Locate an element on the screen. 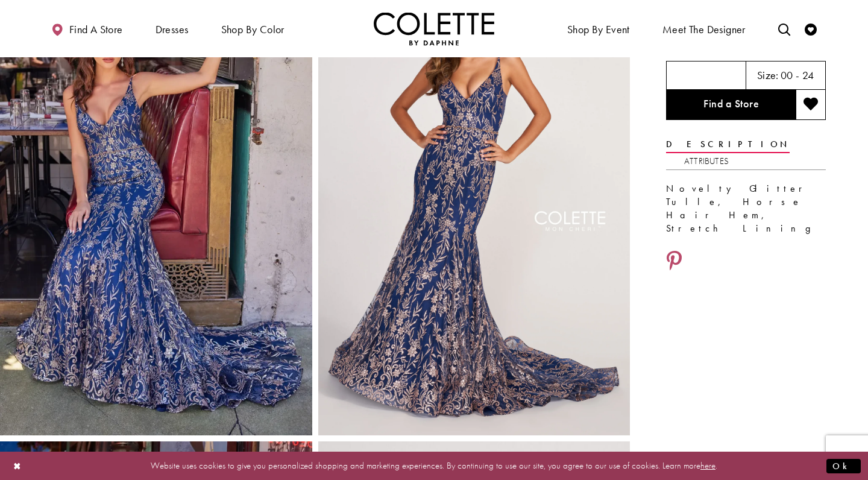  button: Add to wishlist is located at coordinates (810, 105).